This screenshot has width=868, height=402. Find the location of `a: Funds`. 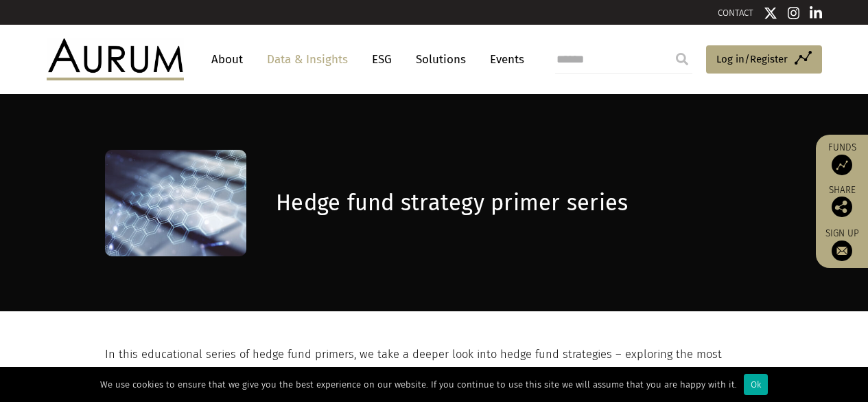

a: Funds is located at coordinates (842, 159).